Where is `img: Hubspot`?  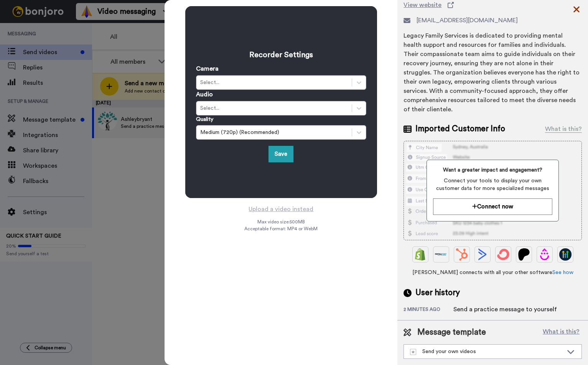 img: Hubspot is located at coordinates (462, 255).